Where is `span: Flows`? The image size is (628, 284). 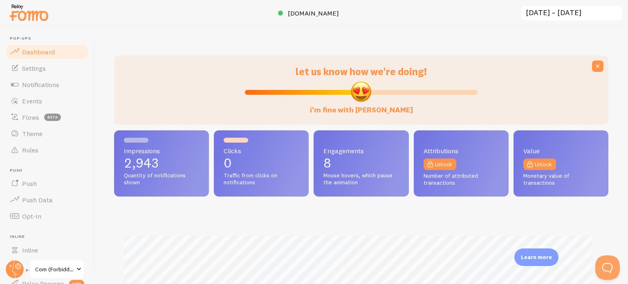 span: Flows is located at coordinates (31, 117).